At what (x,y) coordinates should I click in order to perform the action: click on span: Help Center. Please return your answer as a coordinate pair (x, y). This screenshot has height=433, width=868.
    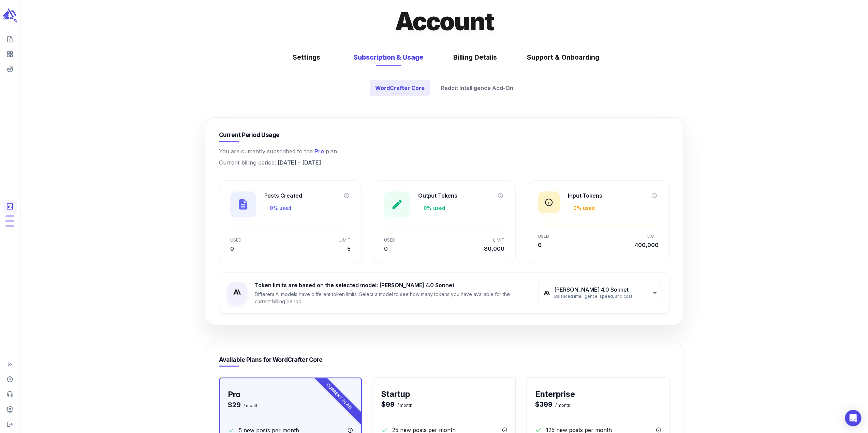
    Looking at the image, I should click on (10, 379).